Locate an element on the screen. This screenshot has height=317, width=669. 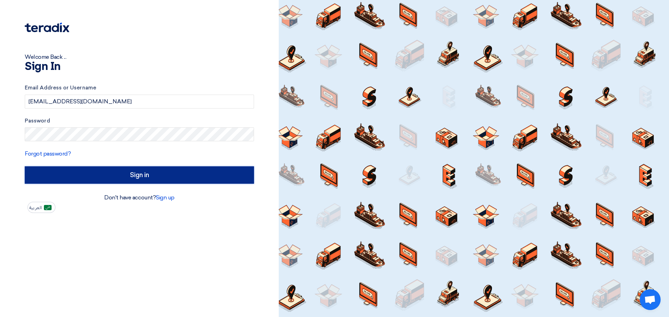
div: Don't have account? is located at coordinates (139, 198).